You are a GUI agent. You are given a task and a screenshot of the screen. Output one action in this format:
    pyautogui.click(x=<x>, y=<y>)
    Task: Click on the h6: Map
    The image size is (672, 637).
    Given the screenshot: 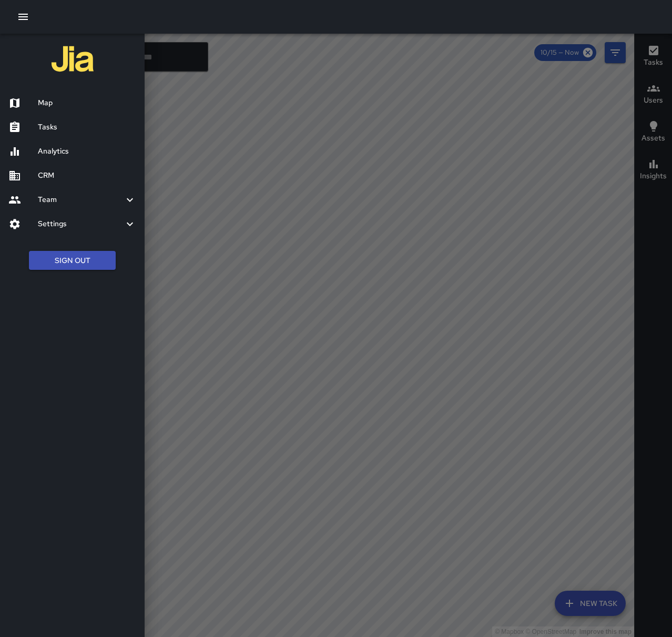 What is the action you would take?
    pyautogui.click(x=87, y=104)
    